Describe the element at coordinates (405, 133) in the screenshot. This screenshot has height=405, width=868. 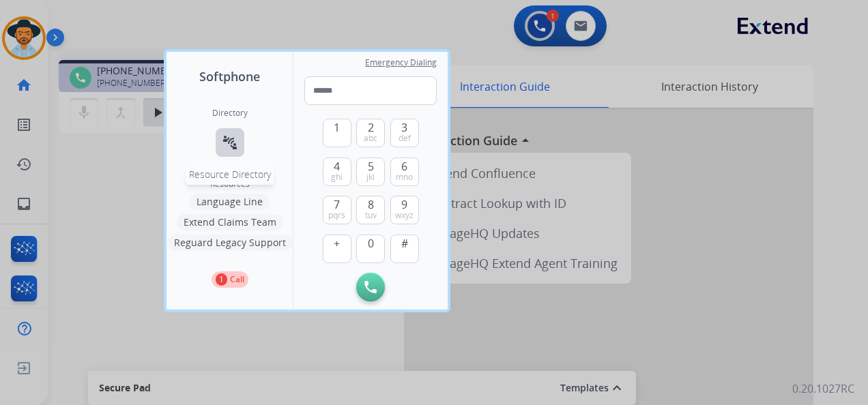
I see `button: 3def` at that location.